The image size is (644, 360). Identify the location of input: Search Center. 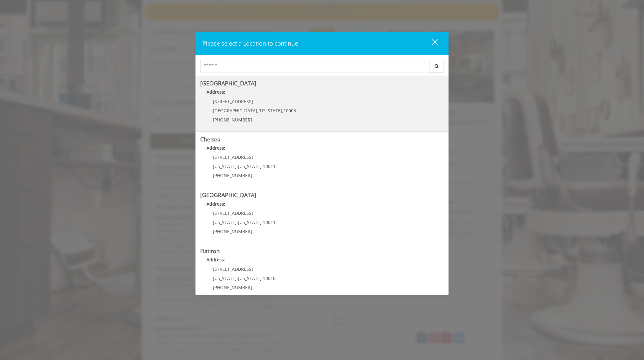
(315, 66).